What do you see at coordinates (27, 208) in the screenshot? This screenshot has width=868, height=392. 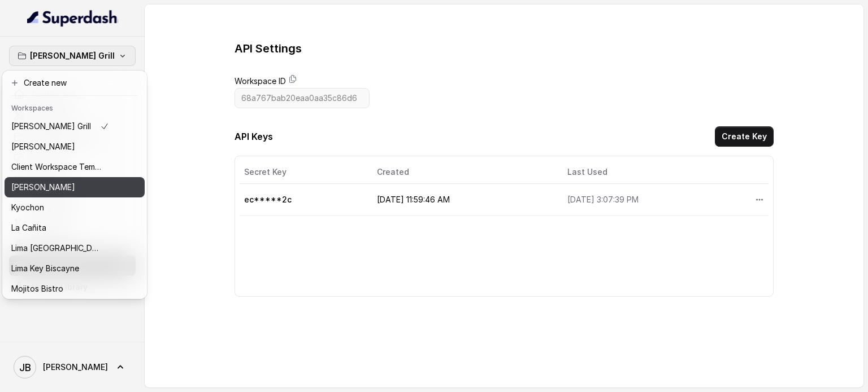 I see `p: Kyochon` at bounding box center [27, 208].